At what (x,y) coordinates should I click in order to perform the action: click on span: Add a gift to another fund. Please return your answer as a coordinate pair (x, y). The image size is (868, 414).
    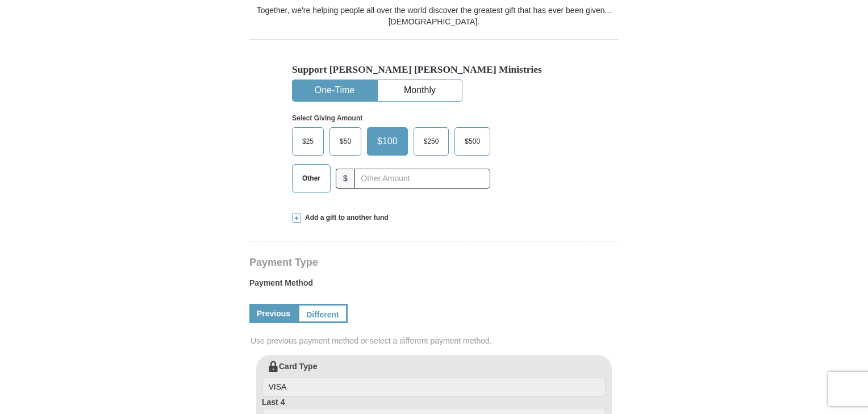
    Looking at the image, I should click on (345, 217).